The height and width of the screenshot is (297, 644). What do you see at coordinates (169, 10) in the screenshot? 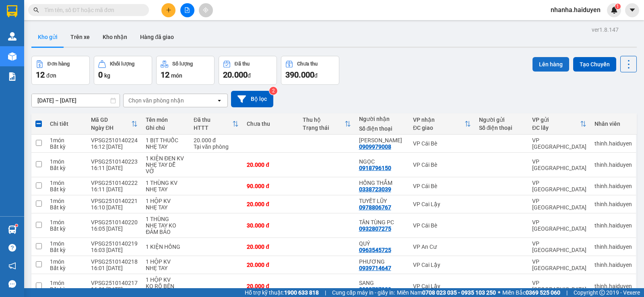
I see `span: plus` at bounding box center [169, 10].